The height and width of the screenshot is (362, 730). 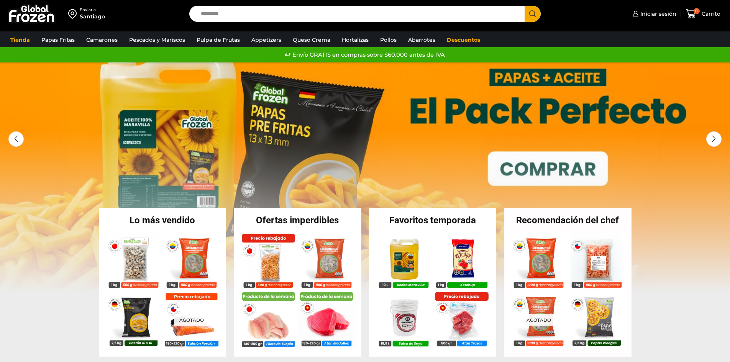 I want to click on a: Pollos, so click(x=388, y=40).